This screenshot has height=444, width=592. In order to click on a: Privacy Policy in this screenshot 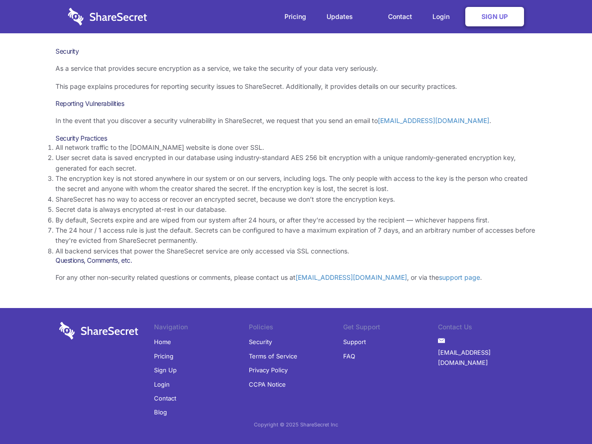, I will do `click(268, 370)`.